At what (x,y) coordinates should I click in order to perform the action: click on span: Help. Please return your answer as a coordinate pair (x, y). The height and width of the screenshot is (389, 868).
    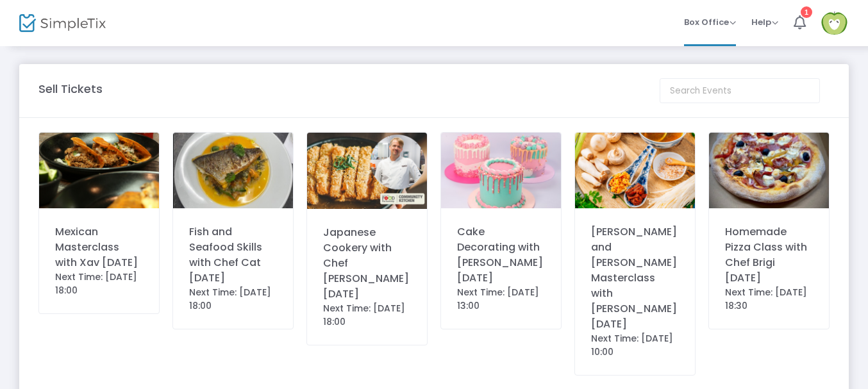
    Looking at the image, I should click on (765, 22).